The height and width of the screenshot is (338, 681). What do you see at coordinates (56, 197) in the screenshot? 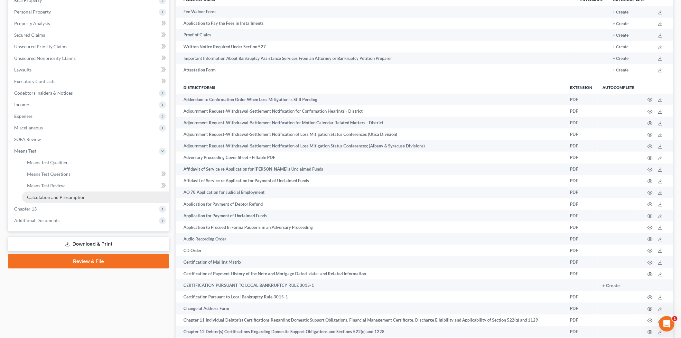
I see `span: Calculation and Presumption` at bounding box center [56, 197].